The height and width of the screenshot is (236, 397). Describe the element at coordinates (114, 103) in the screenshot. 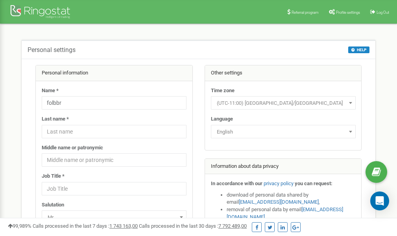

I see `input: Name` at that location.